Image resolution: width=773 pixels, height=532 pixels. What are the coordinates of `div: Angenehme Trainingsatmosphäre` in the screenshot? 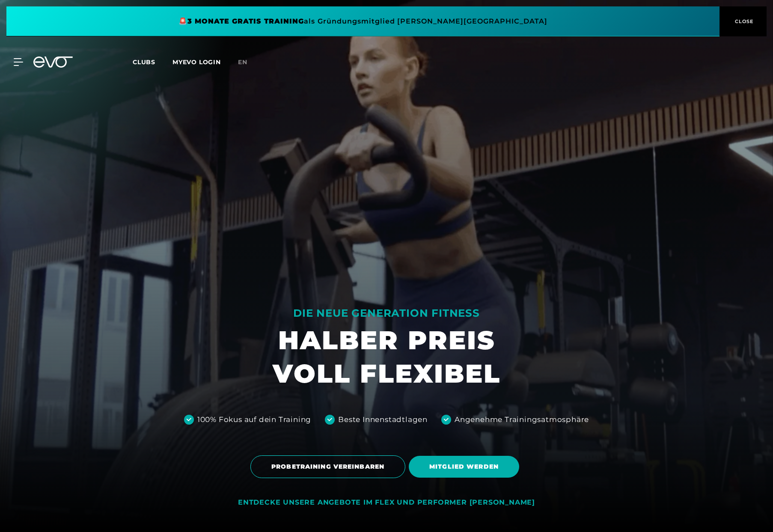 It's located at (522, 420).